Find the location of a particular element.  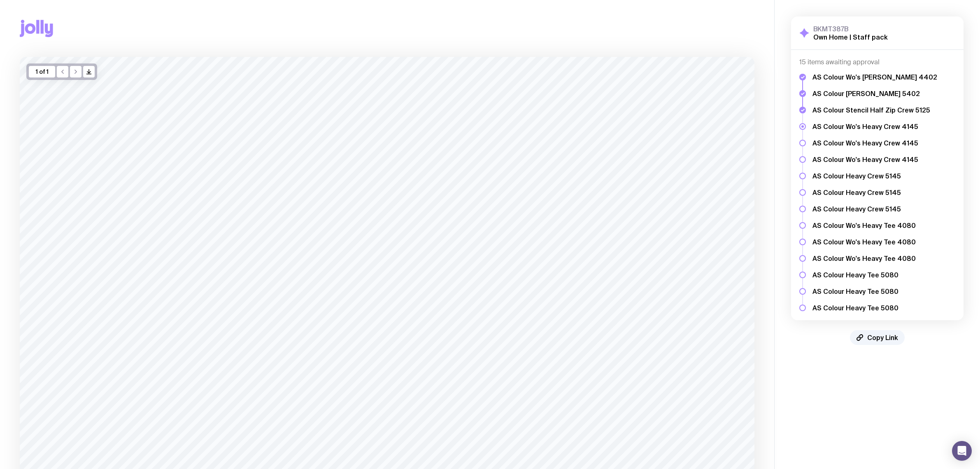

h2: Own Home | Staff pack is located at coordinates (851, 37).